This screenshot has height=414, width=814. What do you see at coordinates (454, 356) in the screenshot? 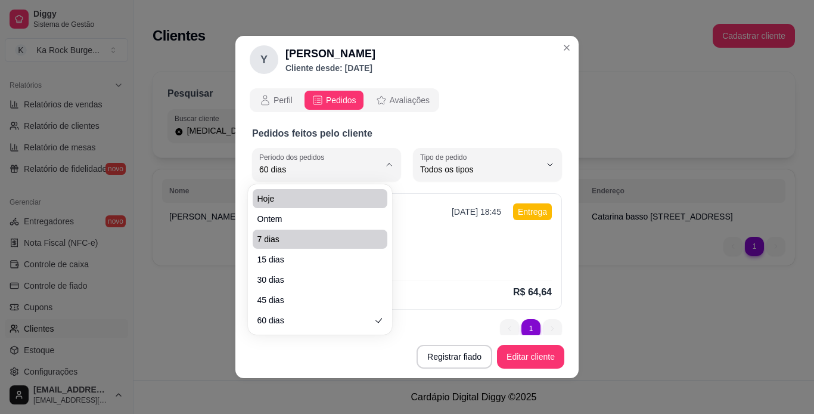
I see `button: Registrar fiado` at bounding box center [454, 356].